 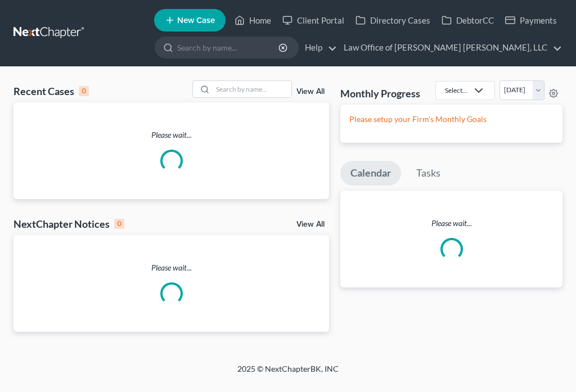 I want to click on p: Please setup your Firm's Monthly Goals, so click(x=451, y=119).